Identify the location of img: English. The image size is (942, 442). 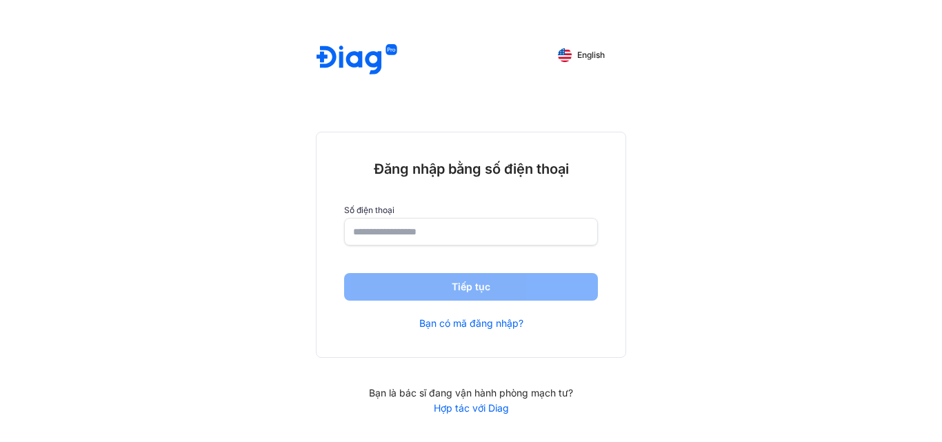
(565, 55).